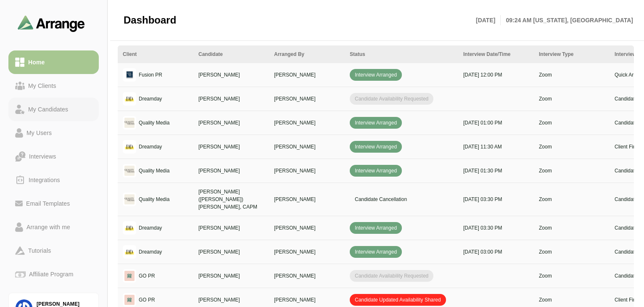 Image resolution: width=644 pixels, height=307 pixels. What do you see at coordinates (53, 274) in the screenshot?
I see `a: Affiliate Program` at bounding box center [53, 274].